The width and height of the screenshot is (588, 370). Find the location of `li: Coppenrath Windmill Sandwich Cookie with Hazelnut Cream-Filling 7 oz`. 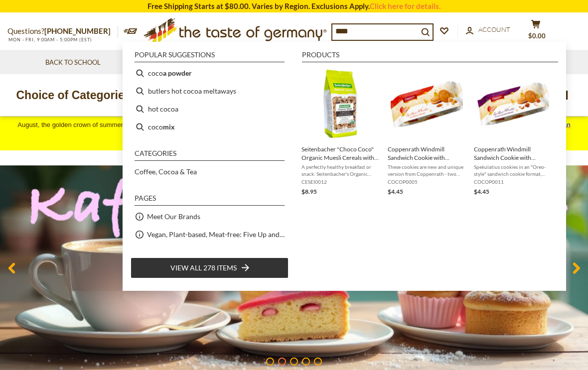

li: Coppenrath Windmill Sandwich Cookie with Hazelnut Cream-Filling 7 oz is located at coordinates (513, 132).